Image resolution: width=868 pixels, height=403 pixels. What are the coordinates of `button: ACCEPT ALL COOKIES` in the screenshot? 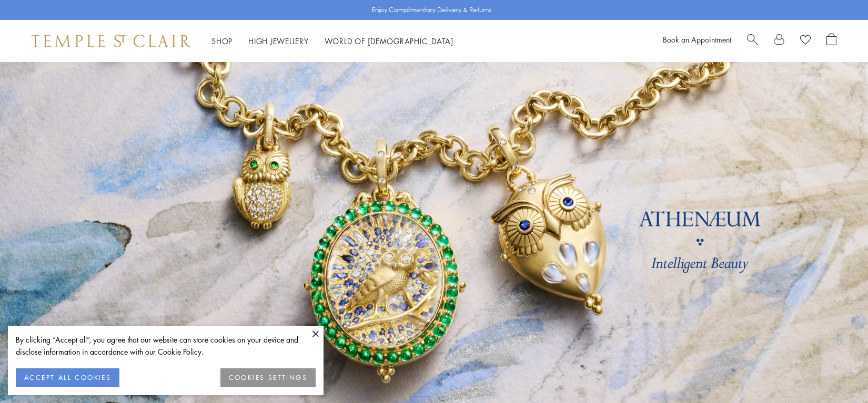 It's located at (67, 378).